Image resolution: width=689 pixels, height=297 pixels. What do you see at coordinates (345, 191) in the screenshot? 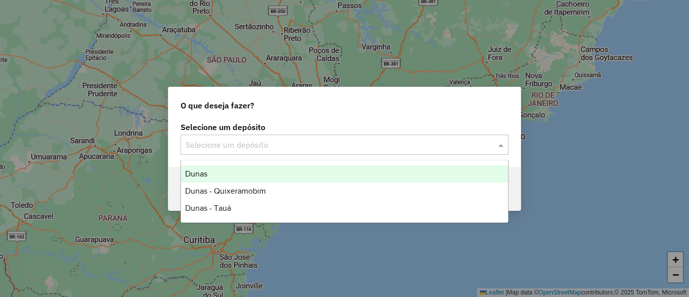
I see `ng-dropdown-panel: Options list` at bounding box center [345, 191].